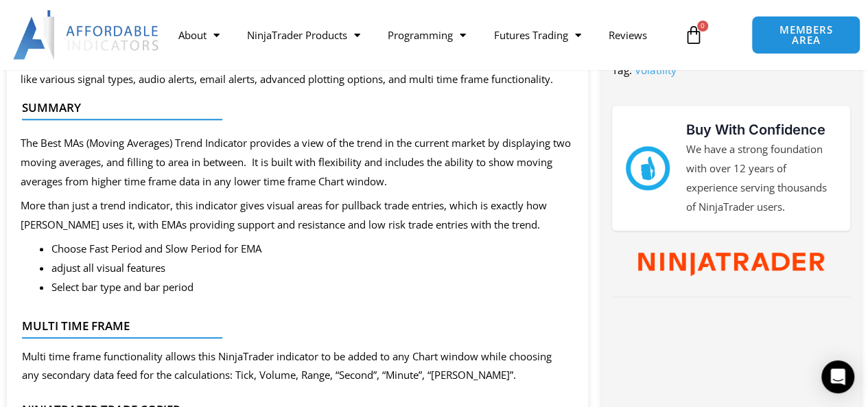 The height and width of the screenshot is (407, 868). What do you see at coordinates (838, 377) in the screenshot?
I see `div: Open Intercom Messenger` at bounding box center [838, 377].